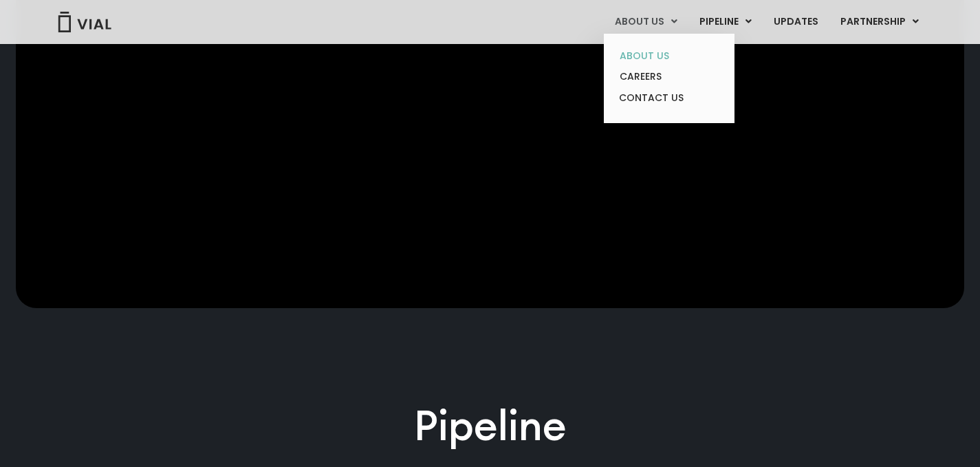 The image size is (980, 467). What do you see at coordinates (490, 425) in the screenshot?
I see `h2: Pipeline` at bounding box center [490, 425].